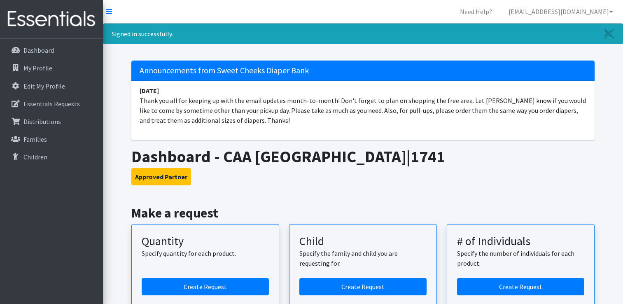  I want to click on a: Need Help?, so click(476, 12).